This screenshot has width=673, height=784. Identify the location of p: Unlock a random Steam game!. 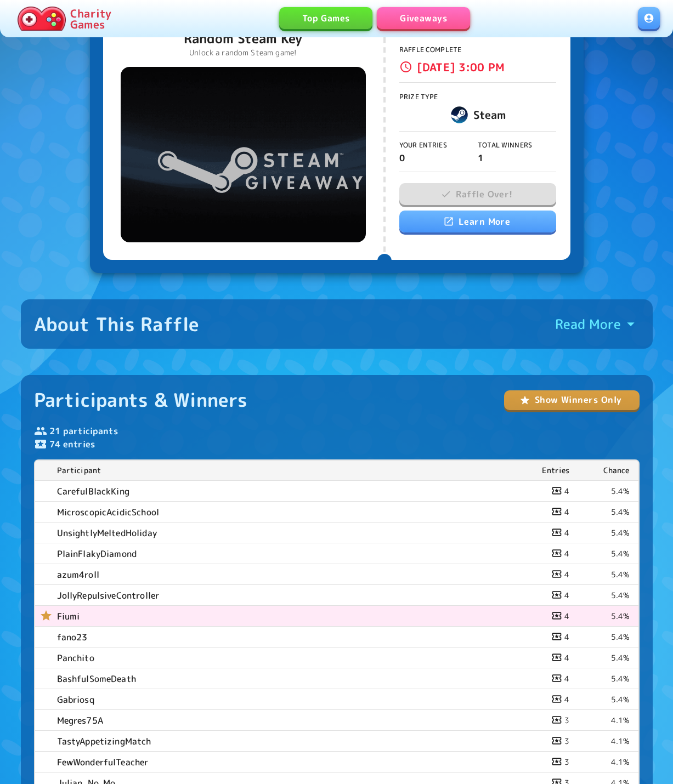
(243, 53).